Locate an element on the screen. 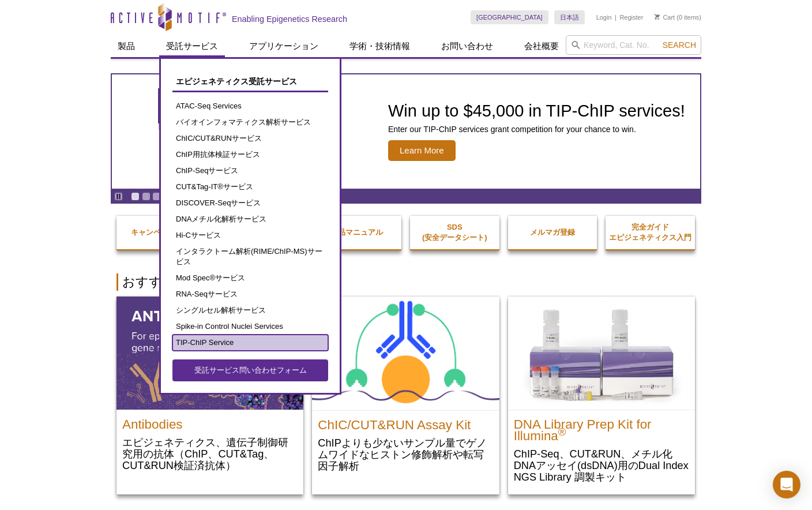  a: 学術・技術情報 is located at coordinates (380, 46).